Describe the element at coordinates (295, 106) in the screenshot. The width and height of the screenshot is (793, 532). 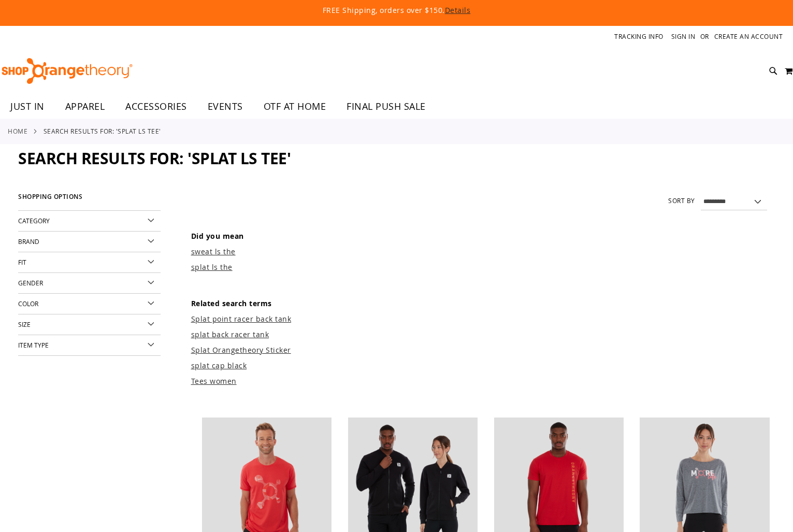
I see `span: OTF AT HOME` at that location.